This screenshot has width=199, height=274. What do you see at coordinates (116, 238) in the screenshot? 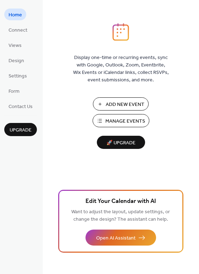
I see `span: Open AI Assistant` at bounding box center [116, 238].